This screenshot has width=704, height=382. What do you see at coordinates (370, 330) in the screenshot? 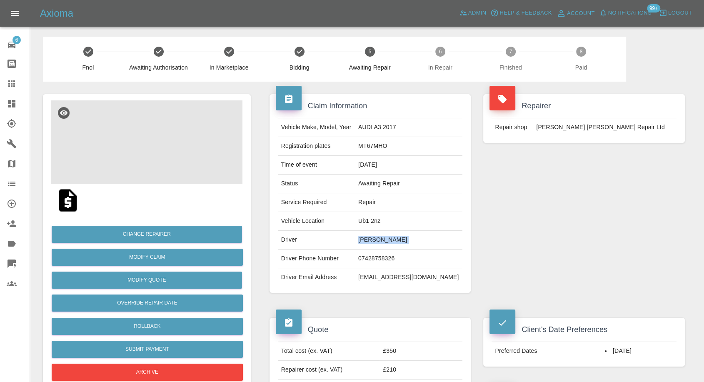
I see `h4: Quote` at bounding box center [370, 330].